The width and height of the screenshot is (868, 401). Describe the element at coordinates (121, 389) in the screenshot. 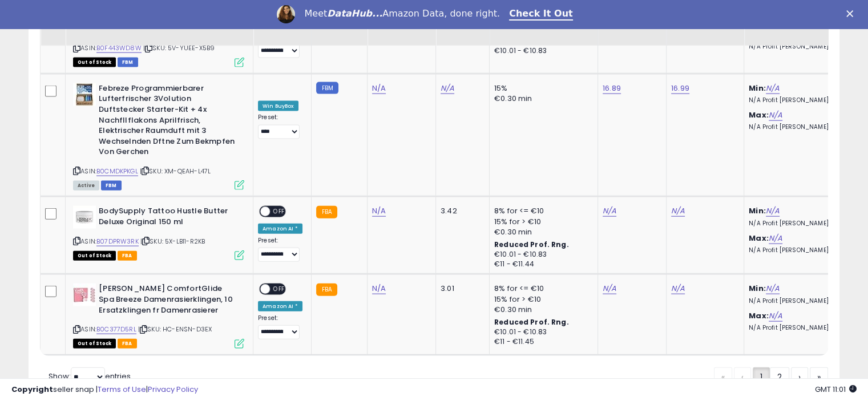

I see `a: Terms of Use` at that location.